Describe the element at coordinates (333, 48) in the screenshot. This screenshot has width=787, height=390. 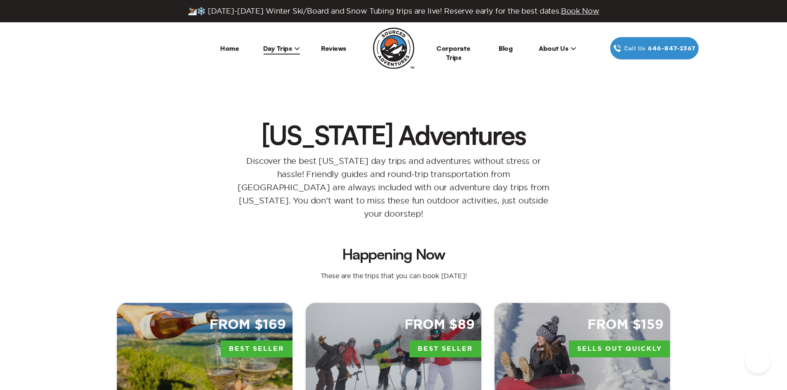
I see `a: Reviews` at that location.